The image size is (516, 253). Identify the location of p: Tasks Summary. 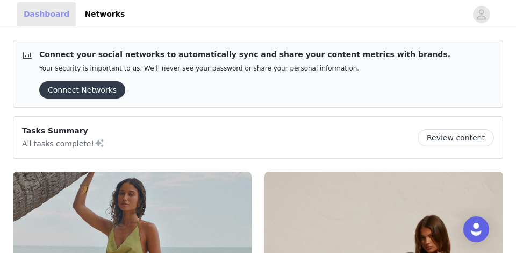
(63, 131).